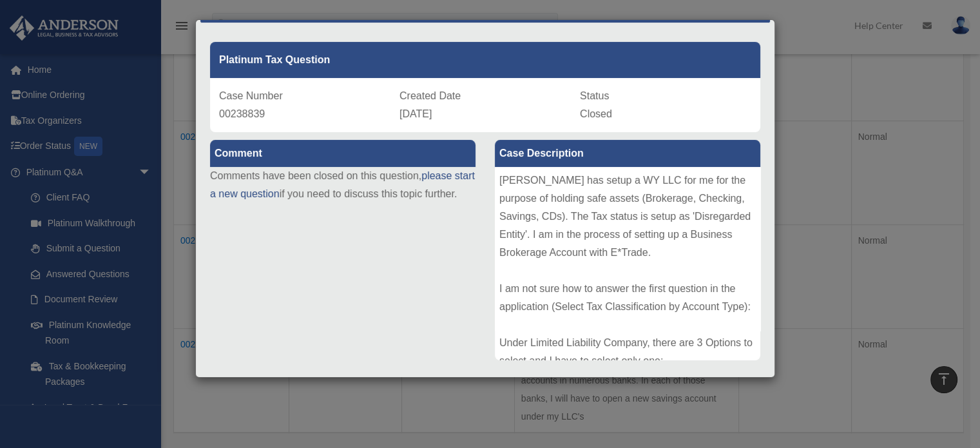  What do you see at coordinates (342, 153) in the screenshot?
I see `label: Comment` at bounding box center [342, 153].